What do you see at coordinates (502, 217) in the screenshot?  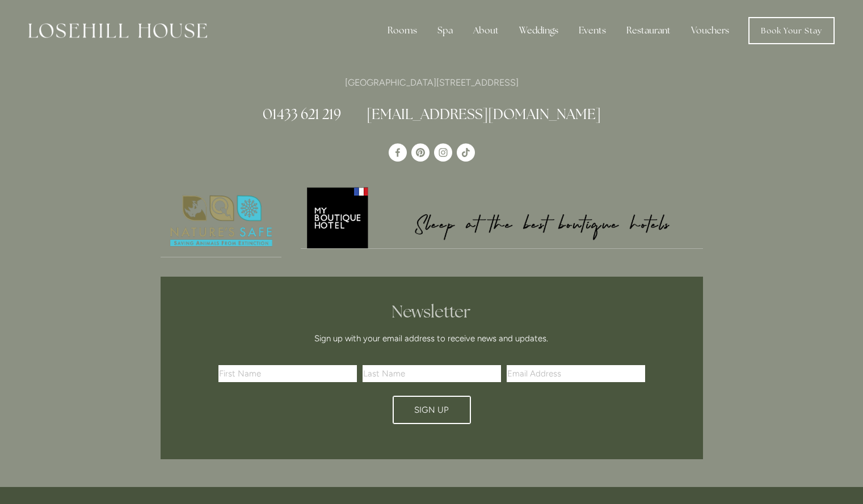 I see `img: My Boutique Hotel - Logo` at bounding box center [502, 217].